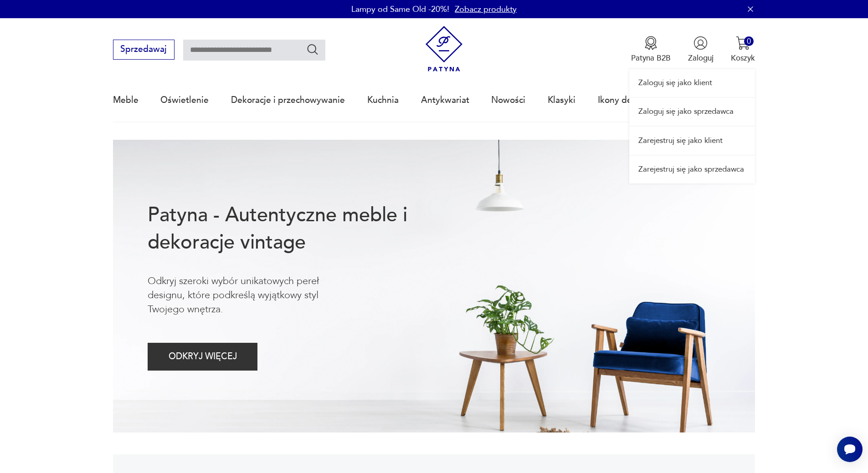  What do you see at coordinates (486, 9) in the screenshot?
I see `a: Zobacz produkty` at bounding box center [486, 9].